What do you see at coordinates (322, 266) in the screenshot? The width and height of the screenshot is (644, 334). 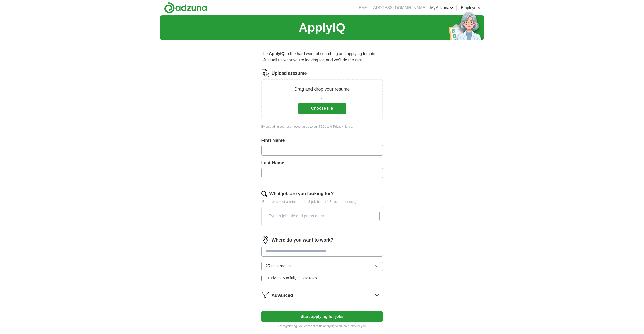 I see `button: 25 mile radius` at bounding box center [322, 266].